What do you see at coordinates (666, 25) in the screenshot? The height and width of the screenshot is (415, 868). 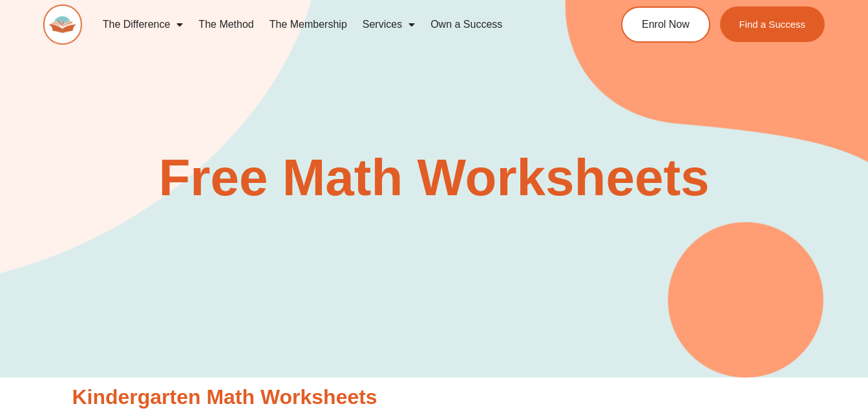 I see `a: Enrol Now` at bounding box center [666, 25].